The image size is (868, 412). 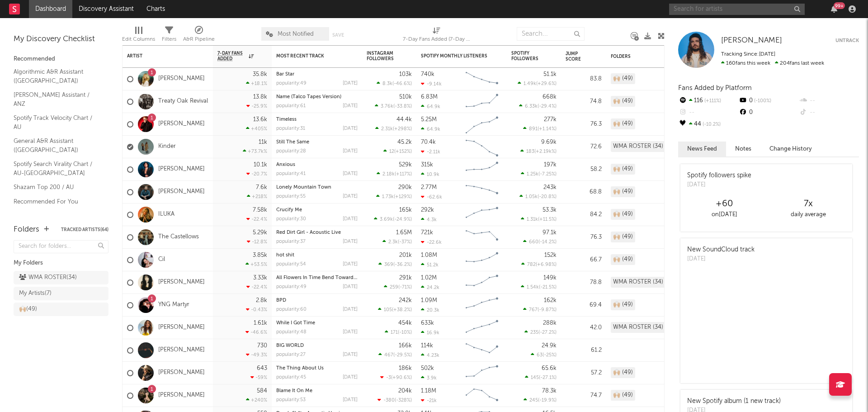 What do you see at coordinates (549, 233) in the screenshot?
I see `div: 97.1k` at bounding box center [549, 233].